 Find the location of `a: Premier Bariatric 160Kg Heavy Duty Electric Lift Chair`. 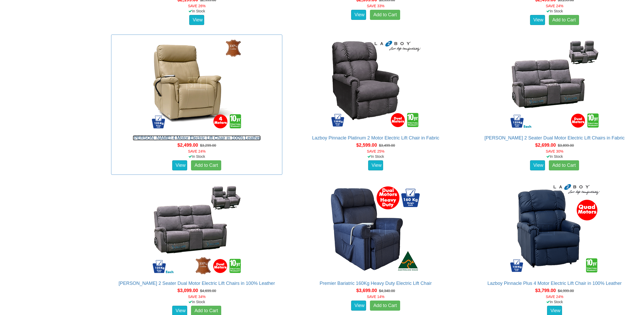

a: Premier Bariatric 160Kg Heavy Duty Electric Lift Chair is located at coordinates (375, 283).